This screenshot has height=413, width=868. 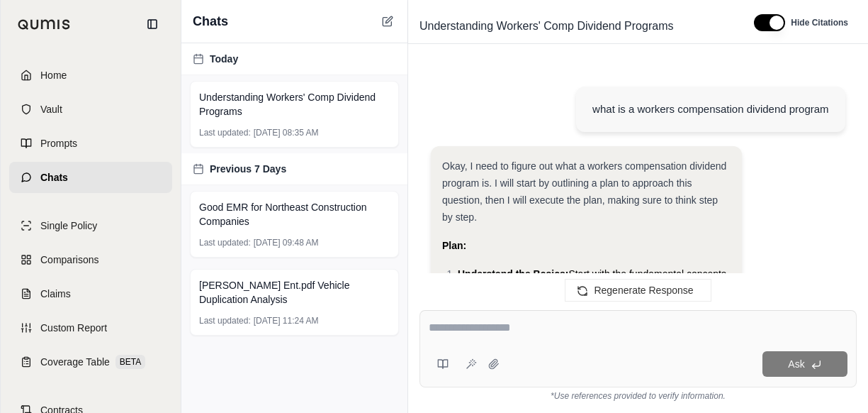 What do you see at coordinates (54, 75) in the screenshot?
I see `span: Home` at bounding box center [54, 75].